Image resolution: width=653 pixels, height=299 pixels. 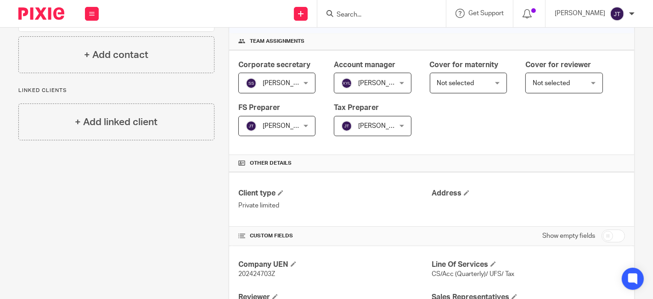 I want to click on h4: Client type, so click(x=335, y=193).